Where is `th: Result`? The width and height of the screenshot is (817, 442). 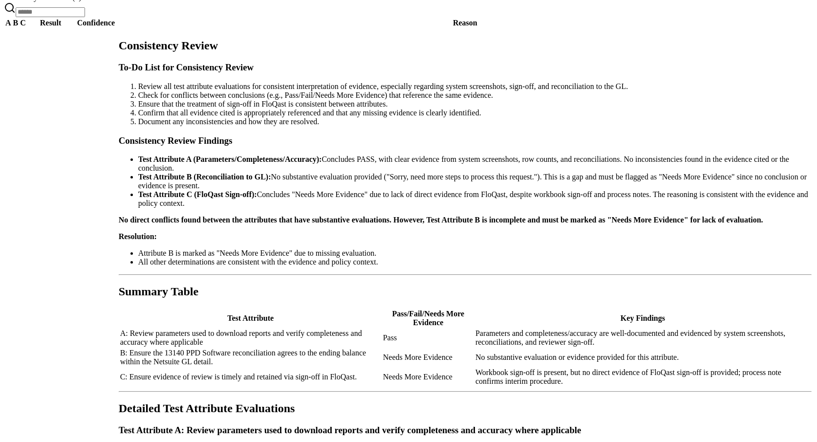
th: Result is located at coordinates (50, 23).